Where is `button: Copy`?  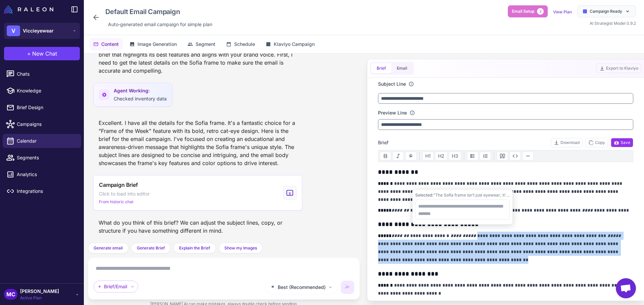 button: Copy is located at coordinates (597, 143).